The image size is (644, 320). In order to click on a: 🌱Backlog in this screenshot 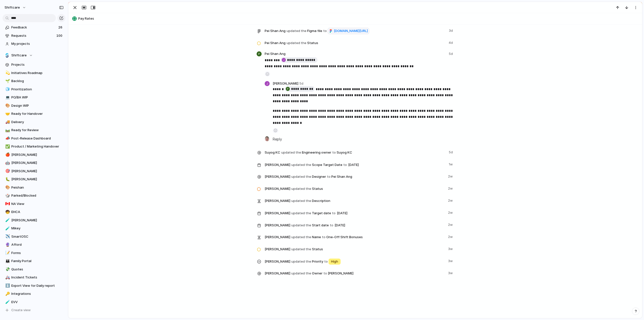, I will do `click(34, 81)`.